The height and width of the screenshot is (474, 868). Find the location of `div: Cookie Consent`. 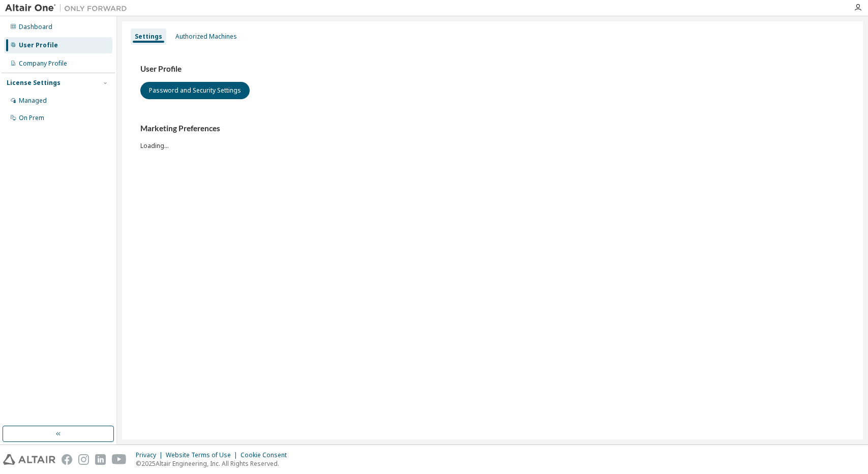

div: Cookie Consent is located at coordinates (267, 456).